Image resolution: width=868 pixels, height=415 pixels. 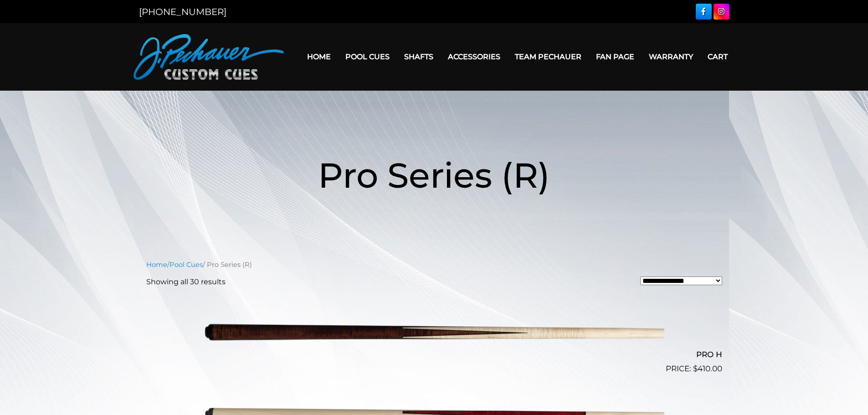 I want to click on bdi: 410.00, so click(x=708, y=368).